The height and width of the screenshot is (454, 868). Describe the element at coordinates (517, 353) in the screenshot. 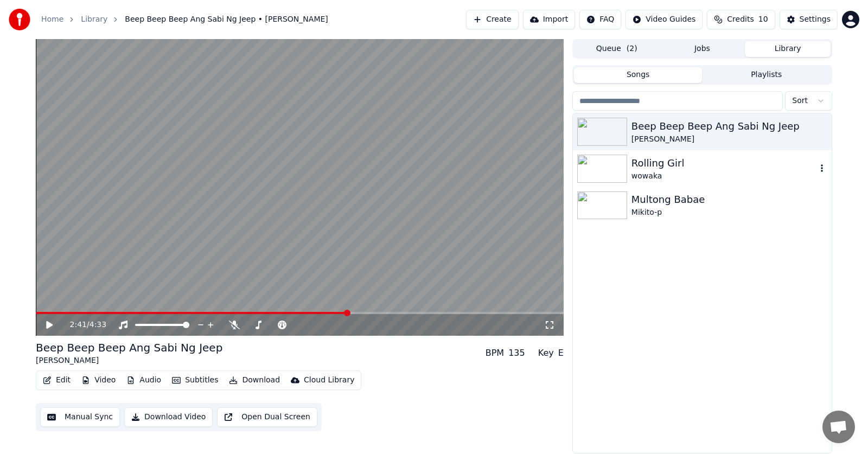

I see `div: 135` at that location.